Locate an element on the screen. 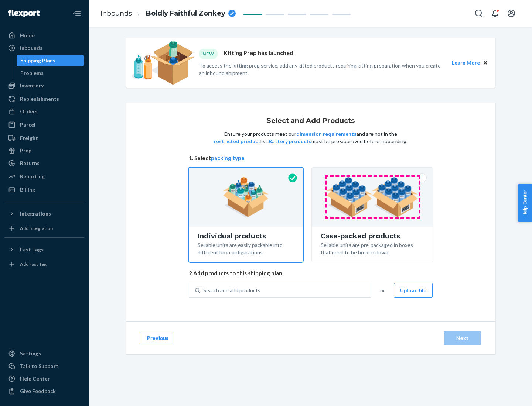 The width and height of the screenshot is (532, 406). div: Individual products is located at coordinates (246, 236).